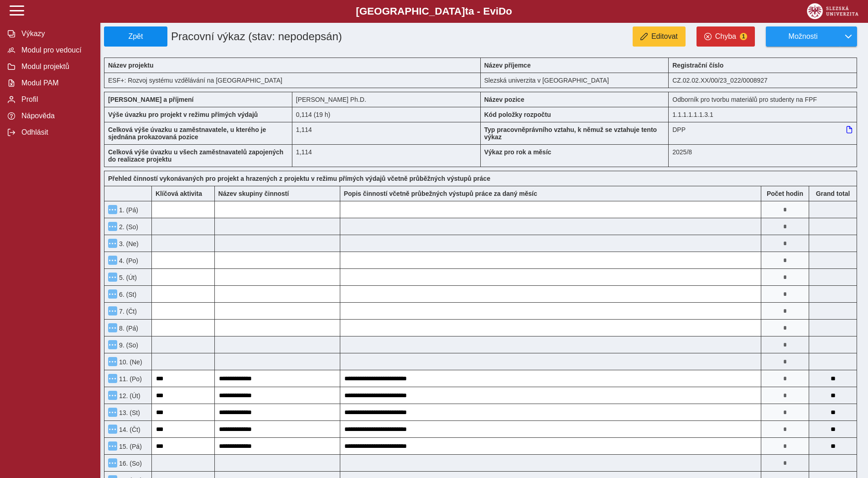 The height and width of the screenshot is (478, 868). What do you see at coordinates (129, 413) in the screenshot?
I see `span: 13. (St)` at bounding box center [129, 413].